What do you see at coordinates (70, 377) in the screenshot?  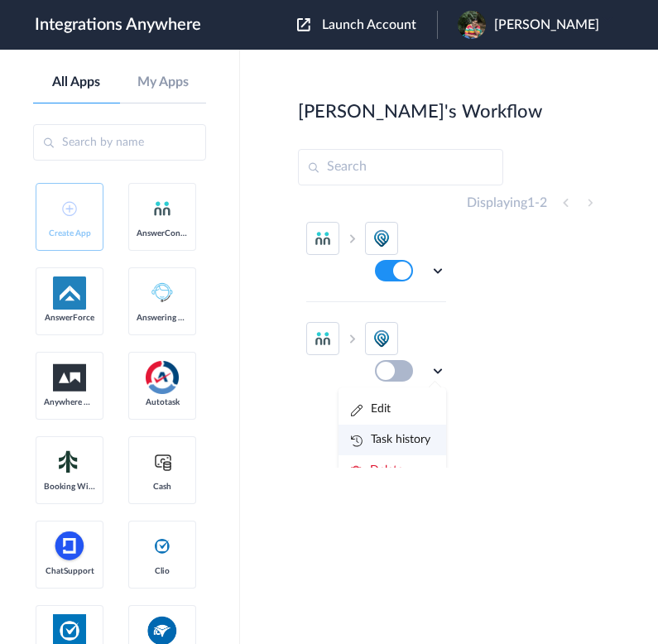 I see `img: aww.png` at bounding box center [70, 377].